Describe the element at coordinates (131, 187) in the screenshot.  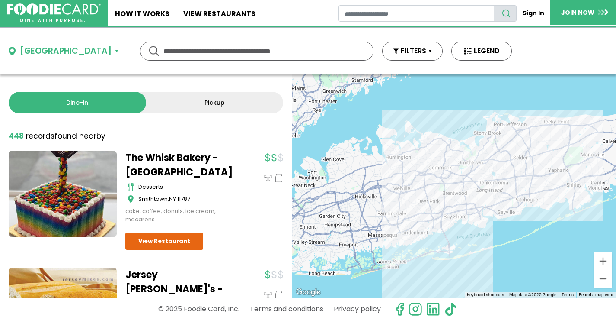
I see `img: cutlery_icon.svg` at that location.